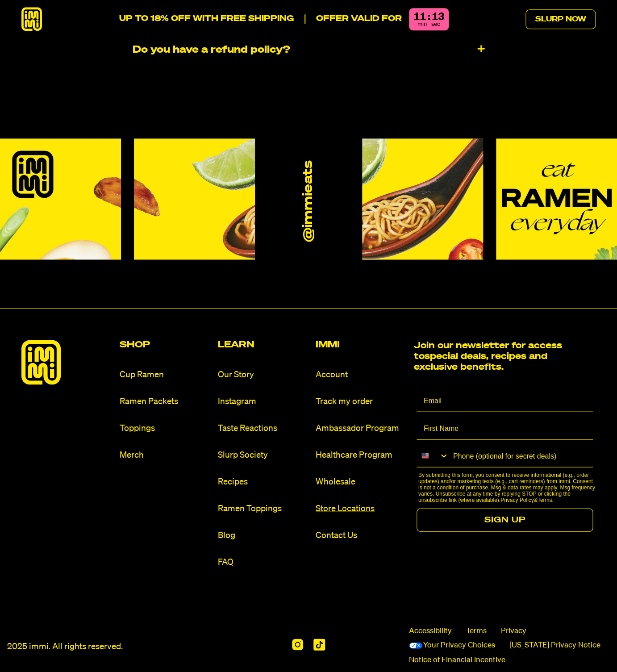 Image resolution: width=617 pixels, height=672 pixels. I want to click on a: Healthcare Program, so click(361, 455).